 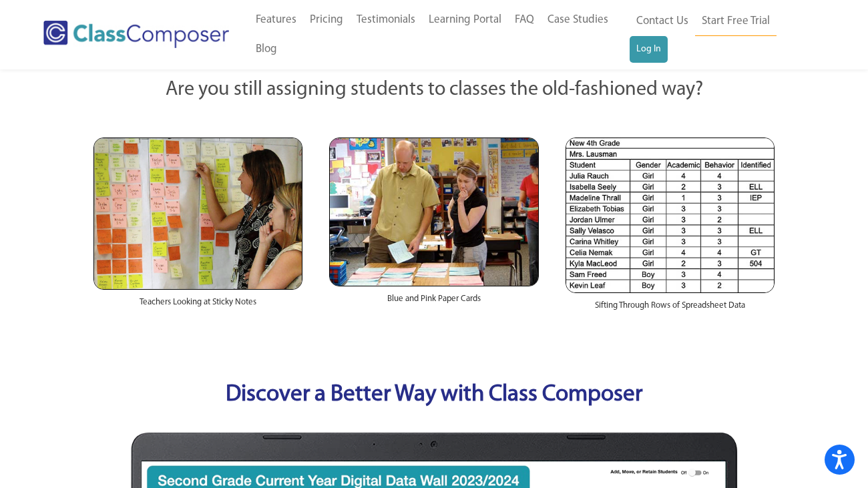 I want to click on p: Discover a Better Way with Class Composer, so click(x=434, y=395).